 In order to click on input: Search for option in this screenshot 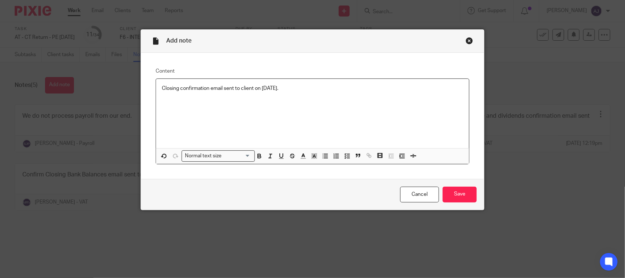, I will do `click(237, 156)`.